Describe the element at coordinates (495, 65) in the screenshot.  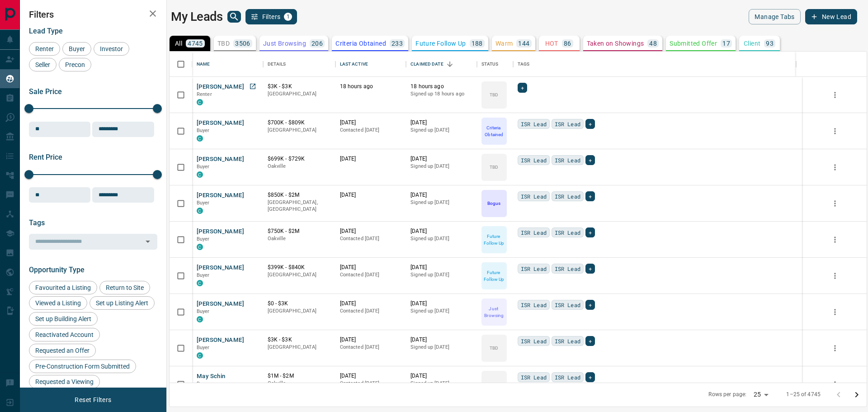
I see `div: Status` at that location.